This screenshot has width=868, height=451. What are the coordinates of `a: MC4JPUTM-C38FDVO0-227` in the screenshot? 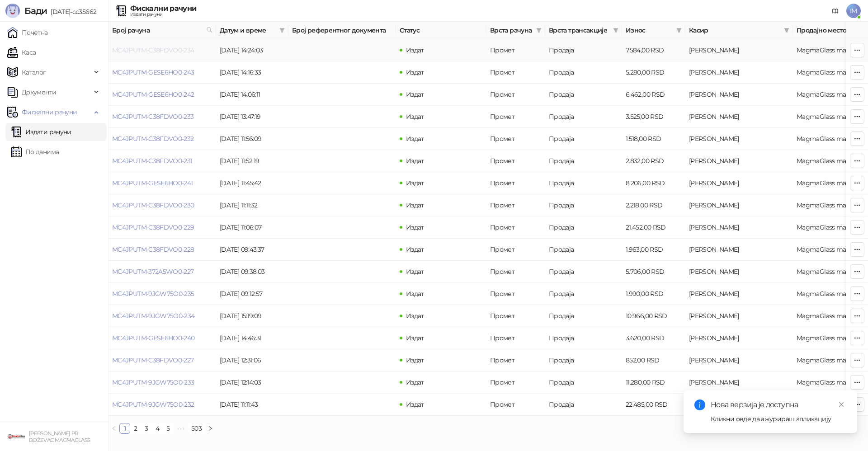 It's located at (153, 360).